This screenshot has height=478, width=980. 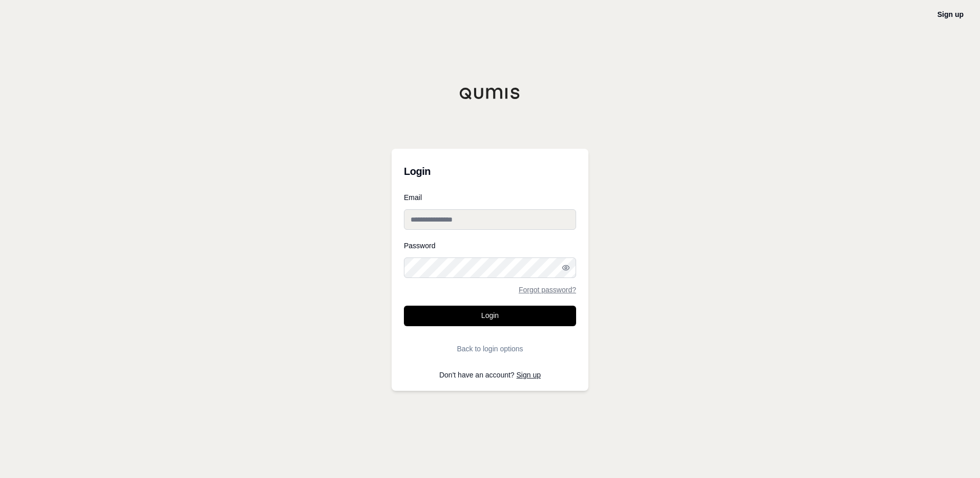 What do you see at coordinates (490, 349) in the screenshot?
I see `button: Back to login options` at bounding box center [490, 349].